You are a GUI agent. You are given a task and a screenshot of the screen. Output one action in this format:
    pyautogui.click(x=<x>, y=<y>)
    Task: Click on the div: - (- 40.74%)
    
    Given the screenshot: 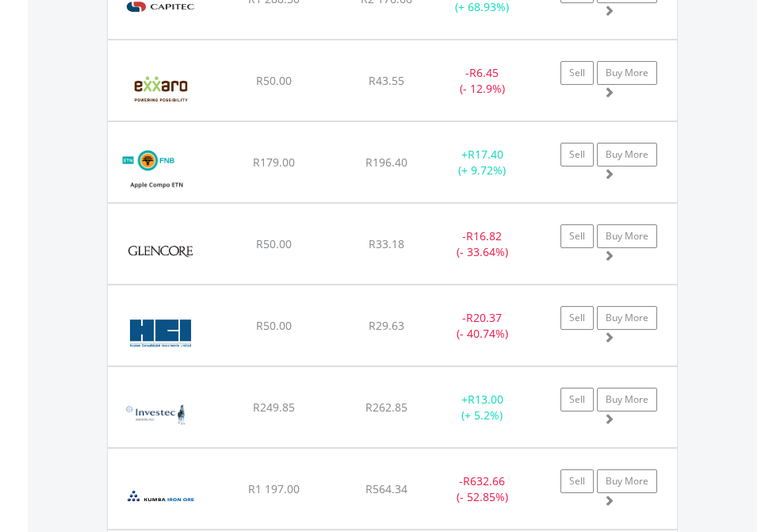 What is the action you would take?
    pyautogui.click(x=483, y=326)
    